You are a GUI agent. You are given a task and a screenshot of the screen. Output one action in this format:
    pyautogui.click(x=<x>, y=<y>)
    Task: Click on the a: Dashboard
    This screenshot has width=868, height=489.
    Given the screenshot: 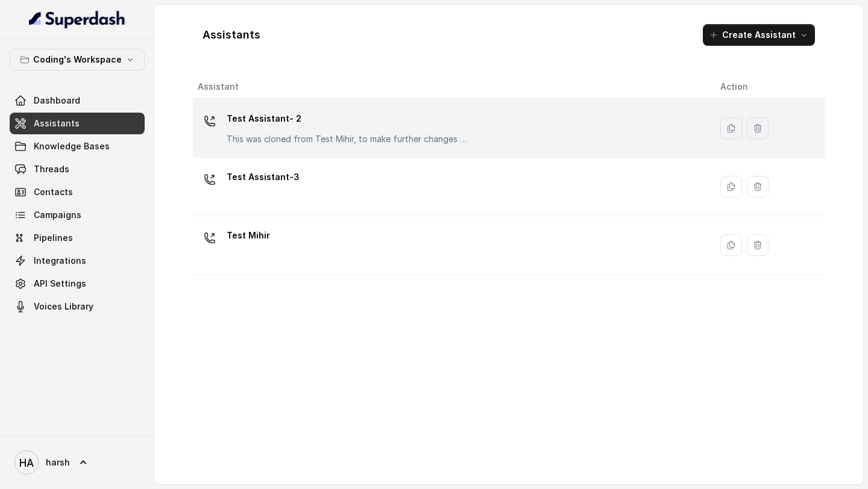 What is the action you would take?
    pyautogui.click(x=78, y=100)
    